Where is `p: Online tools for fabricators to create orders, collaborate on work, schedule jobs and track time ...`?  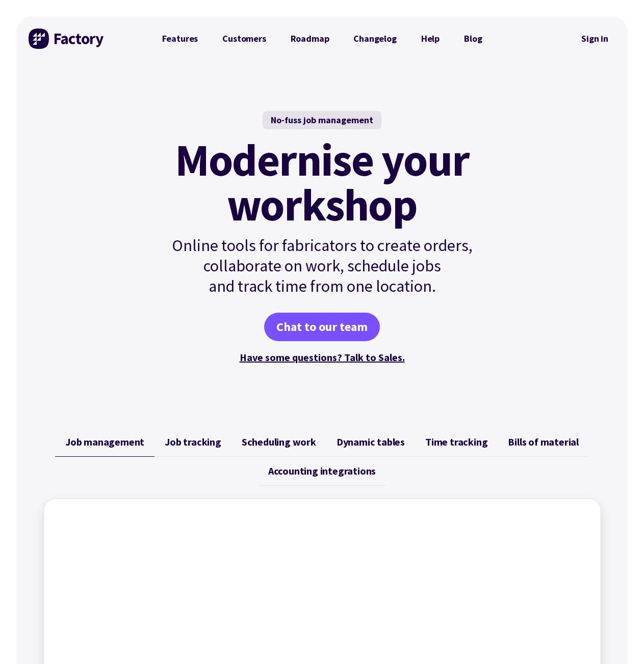 p: Online tools for fabricators to create orders, collaborate on work, schedule jobs and track time ... is located at coordinates (322, 266).